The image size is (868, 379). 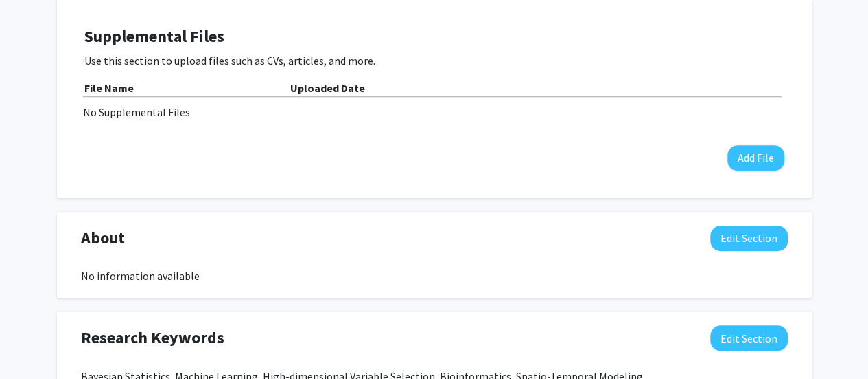 I want to click on button: Edit About, so click(x=749, y=237).